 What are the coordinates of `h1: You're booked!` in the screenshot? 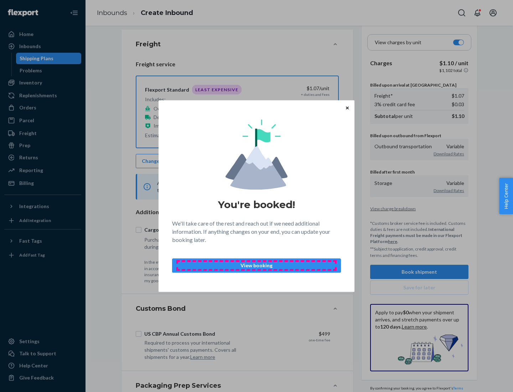 It's located at (257, 205).